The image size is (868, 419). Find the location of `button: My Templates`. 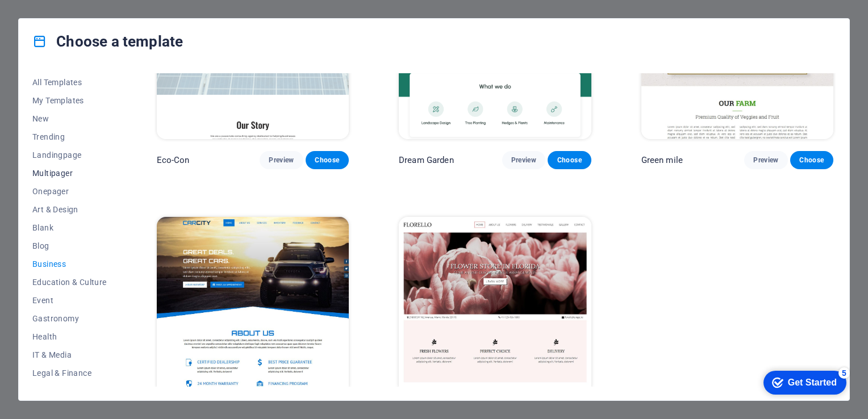

button: My Templates is located at coordinates (70, 100).